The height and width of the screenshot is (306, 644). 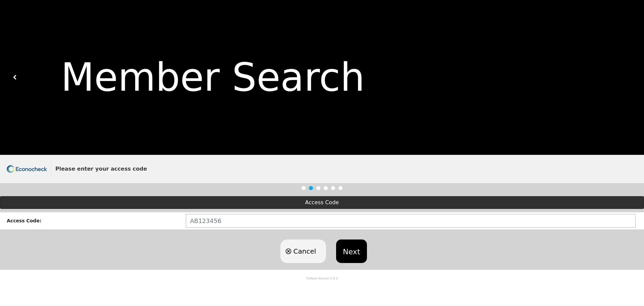 I want to click on div: Access Code :, so click(x=96, y=220).